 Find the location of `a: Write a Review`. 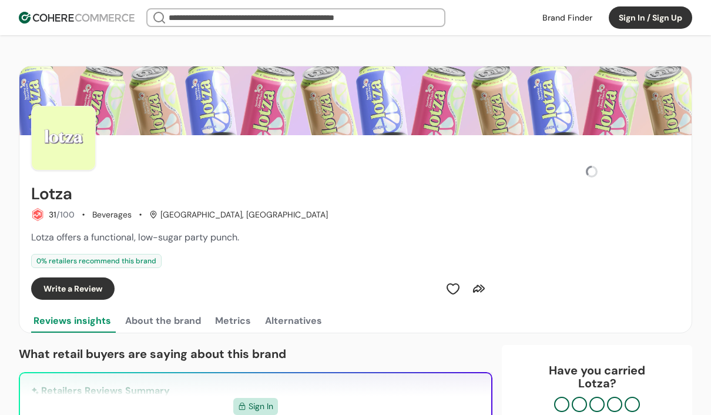

a: Write a Review is located at coordinates (73, 288).